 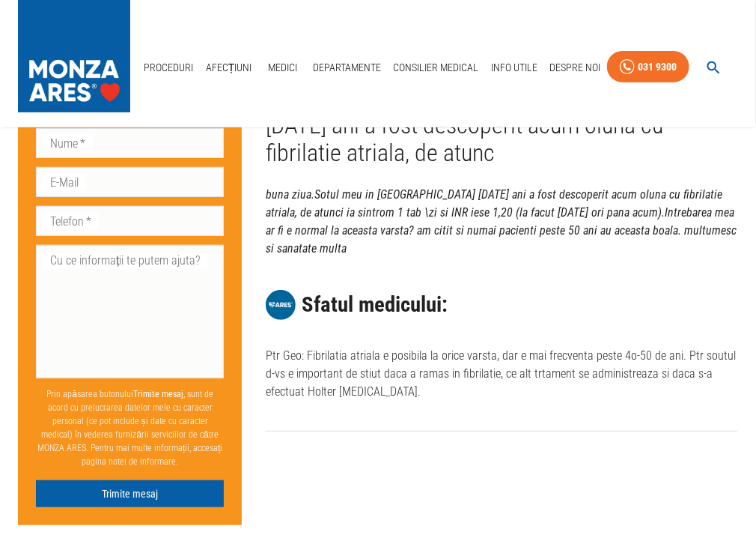 I want to click on img: MONZA ARES, so click(x=281, y=305).